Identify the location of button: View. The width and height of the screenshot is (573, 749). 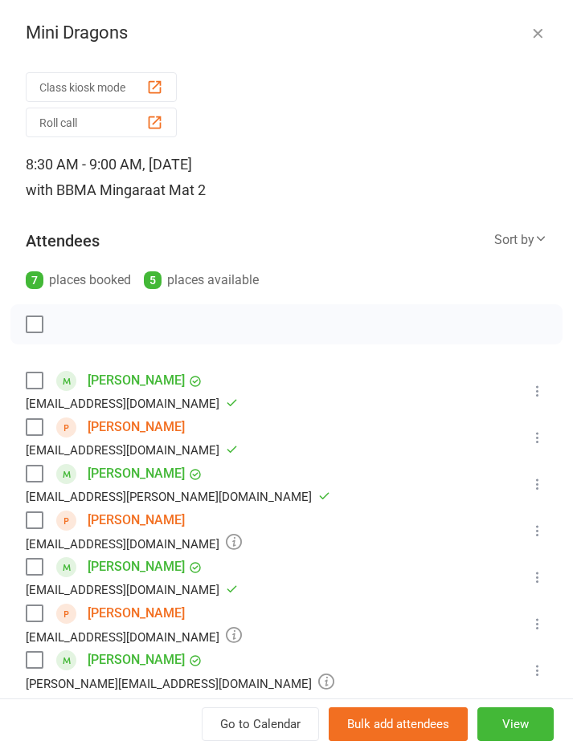
(515, 724).